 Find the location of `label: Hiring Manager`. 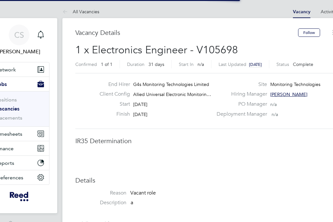

label: Hiring Manager is located at coordinates (240, 94).